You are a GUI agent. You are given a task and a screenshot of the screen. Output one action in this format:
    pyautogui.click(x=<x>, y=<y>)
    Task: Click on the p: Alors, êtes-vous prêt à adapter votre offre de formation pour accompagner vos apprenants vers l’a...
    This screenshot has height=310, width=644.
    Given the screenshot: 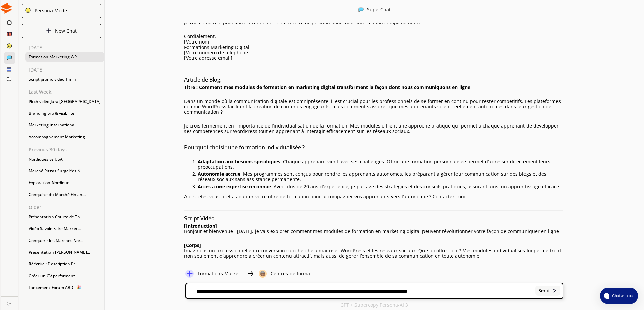 What is the action you would take?
    pyautogui.click(x=373, y=197)
    